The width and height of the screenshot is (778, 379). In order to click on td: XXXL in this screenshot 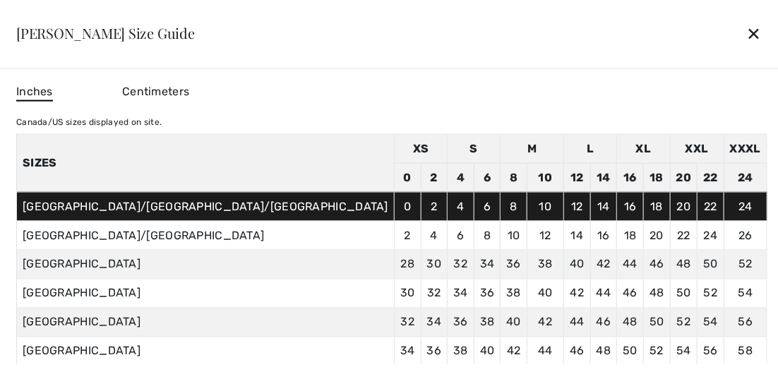, I will do `click(745, 148)`.